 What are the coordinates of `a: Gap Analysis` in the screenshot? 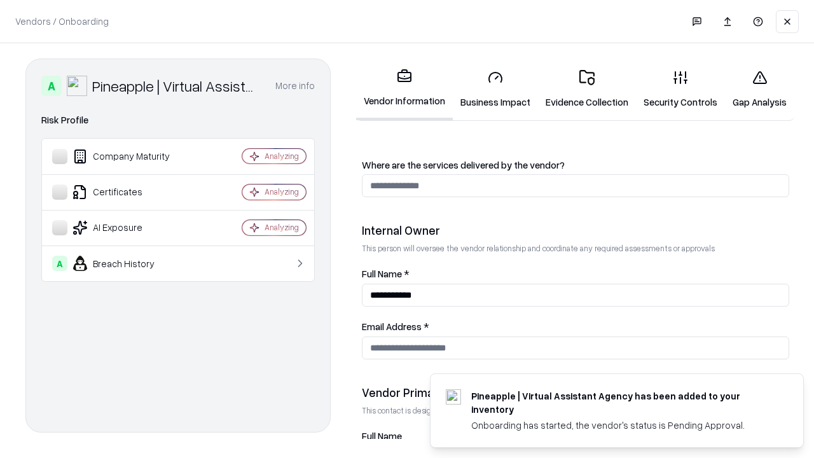 It's located at (760, 89).